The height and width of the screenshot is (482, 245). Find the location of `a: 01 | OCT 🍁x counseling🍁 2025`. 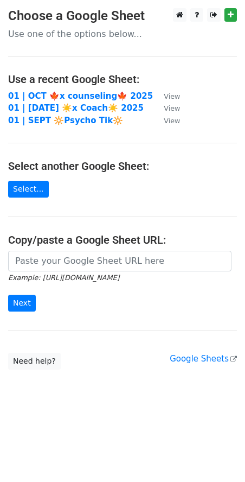

a: 01 | OCT 🍁x counseling🍁 2025 is located at coordinates (80, 96).